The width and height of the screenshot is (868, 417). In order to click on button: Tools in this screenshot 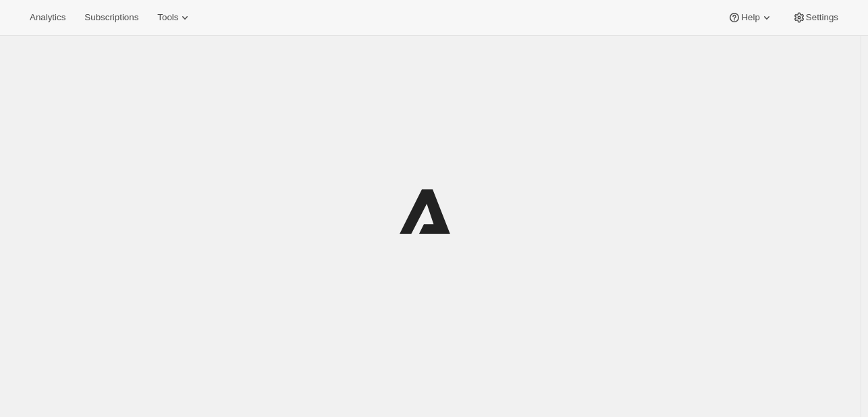, I will do `click(174, 18)`.